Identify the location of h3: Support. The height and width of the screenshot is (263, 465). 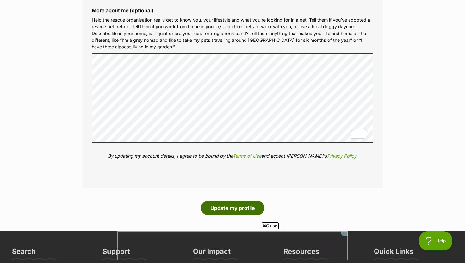
(116, 253).